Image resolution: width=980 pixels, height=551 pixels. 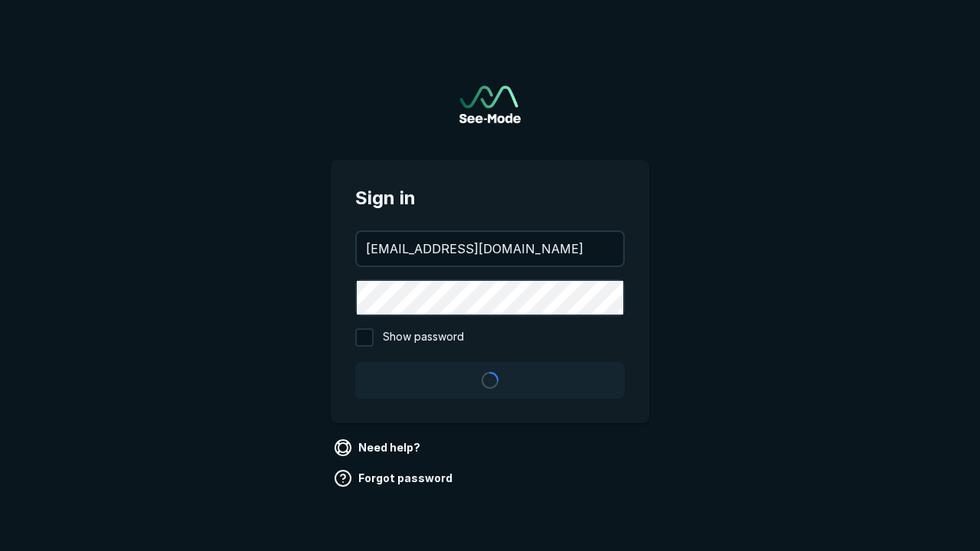 I want to click on a: Go to sign in, so click(x=490, y=104).